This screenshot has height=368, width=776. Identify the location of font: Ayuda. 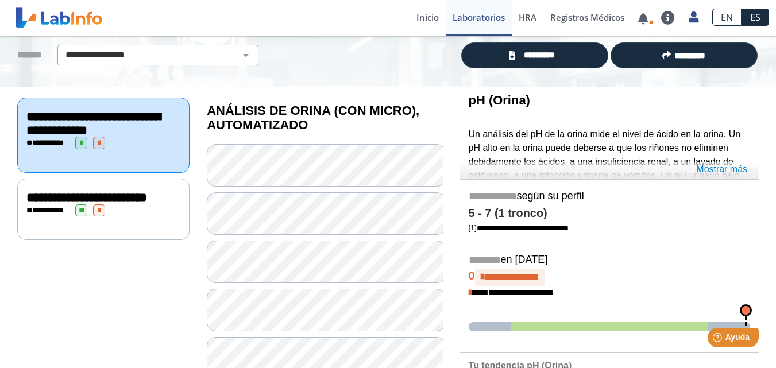
(64, 14).